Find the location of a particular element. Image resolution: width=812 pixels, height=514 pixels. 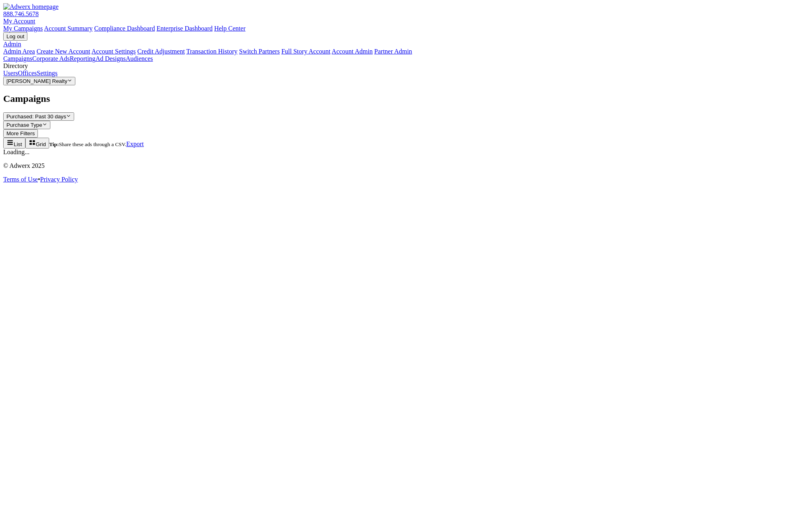

img: Adwerx is located at coordinates (31, 7).